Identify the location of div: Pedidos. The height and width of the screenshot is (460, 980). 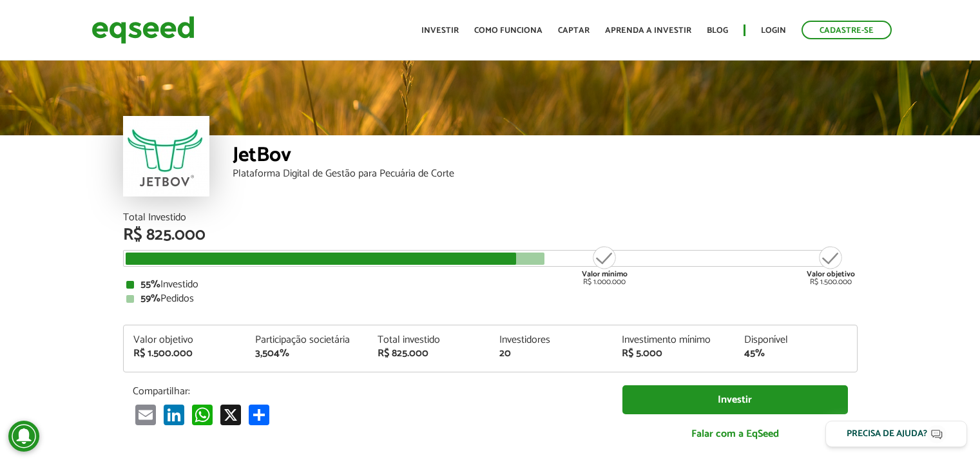
(490, 299).